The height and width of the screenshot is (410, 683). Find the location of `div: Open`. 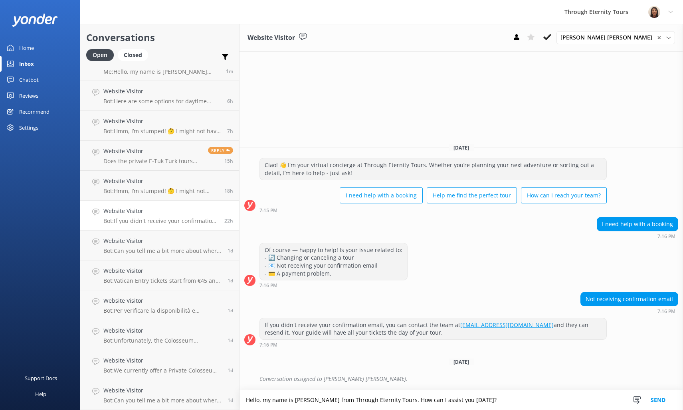

div: Open is located at coordinates (100, 55).